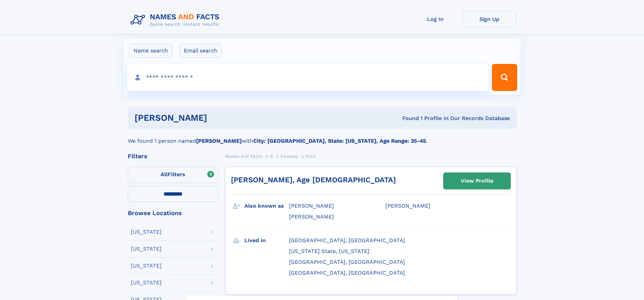 The height and width of the screenshot is (300, 644). I want to click on div: We found 1 person named with ., so click(322, 137).